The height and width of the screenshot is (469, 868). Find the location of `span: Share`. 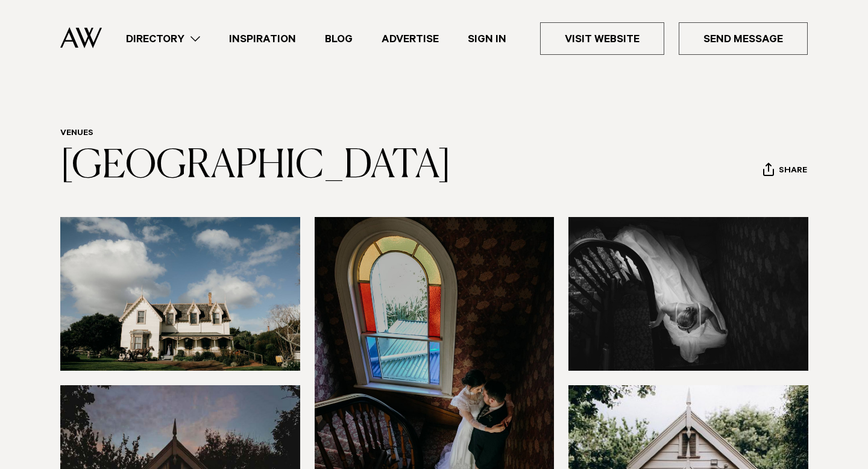

span: Share is located at coordinates (792, 172).